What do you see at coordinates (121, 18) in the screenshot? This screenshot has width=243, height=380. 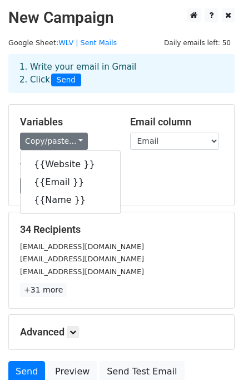 I see `h2: New Campaign` at bounding box center [121, 18].